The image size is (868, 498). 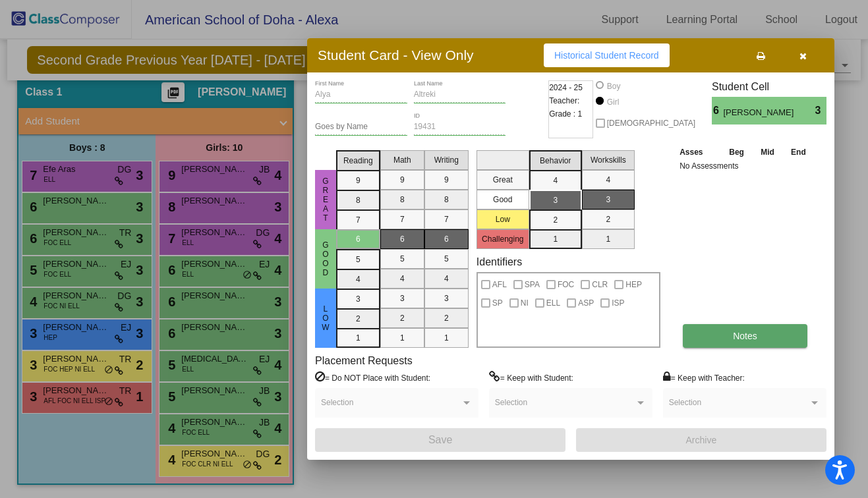 What do you see at coordinates (532, 284) in the screenshot?
I see `span: SPA` at bounding box center [532, 284].